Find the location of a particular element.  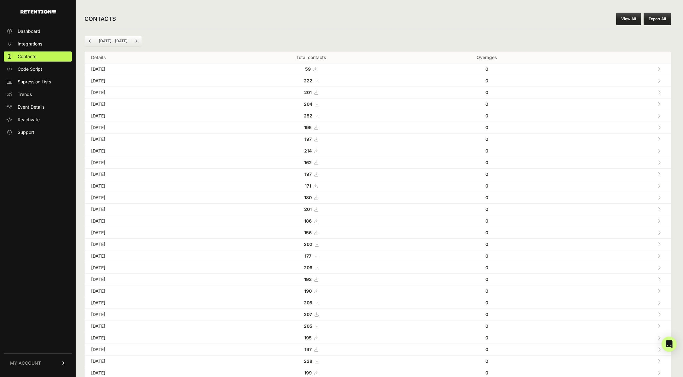

span: Code Script is located at coordinates (30, 69).